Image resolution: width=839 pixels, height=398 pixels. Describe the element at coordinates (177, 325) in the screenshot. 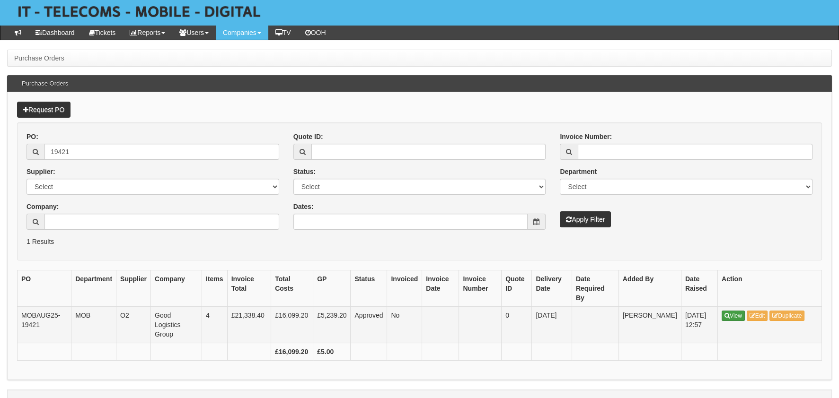

I see `td: Good Logistics Group` at that location.